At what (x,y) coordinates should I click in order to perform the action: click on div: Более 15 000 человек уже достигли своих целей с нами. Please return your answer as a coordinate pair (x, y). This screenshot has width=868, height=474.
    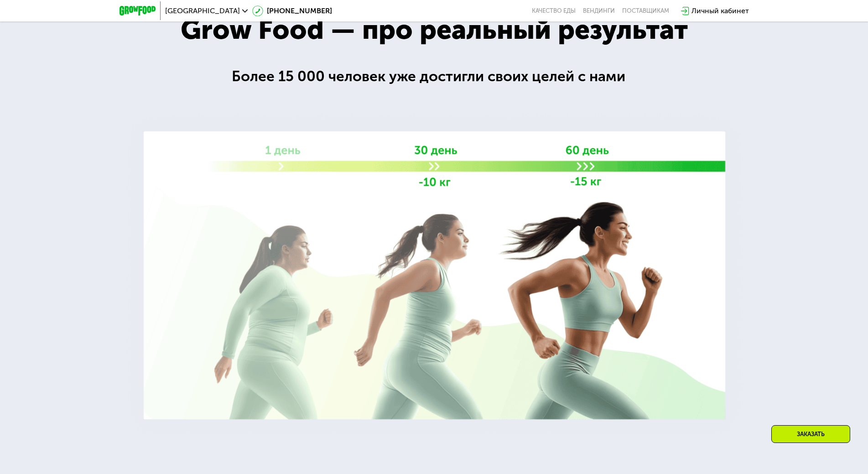
    Looking at the image, I should click on (434, 76).